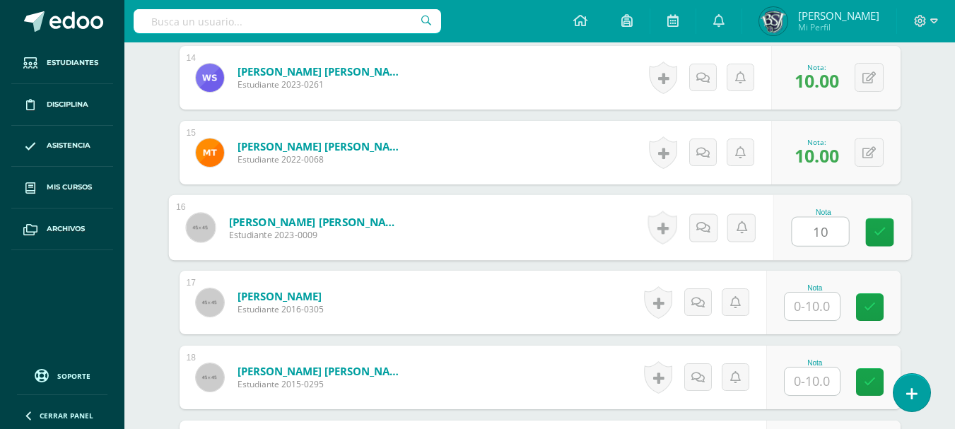 The image size is (955, 429). Describe the element at coordinates (773, 21) in the screenshot. I see `img: 4ad66ca0c65d19b754e3d5d7000ffc1b.png` at that location.